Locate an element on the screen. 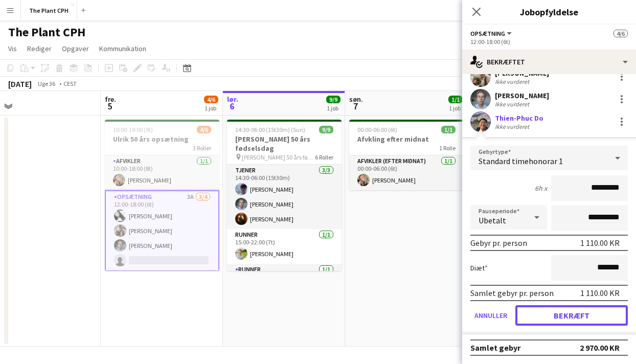 The height and width of the screenshot is (364, 636). span: 14:30-06:00 (15t30m) (Sun) is located at coordinates (270, 129).